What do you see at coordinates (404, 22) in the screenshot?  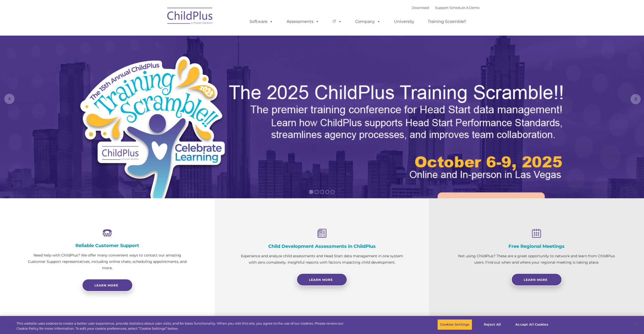 I see `a: University` at bounding box center [404, 22].